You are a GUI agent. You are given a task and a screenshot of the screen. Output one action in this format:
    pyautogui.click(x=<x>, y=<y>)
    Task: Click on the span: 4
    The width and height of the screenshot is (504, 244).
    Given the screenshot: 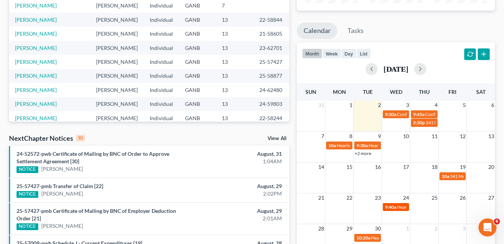 What is the action you would take?
    pyautogui.click(x=436, y=105)
    